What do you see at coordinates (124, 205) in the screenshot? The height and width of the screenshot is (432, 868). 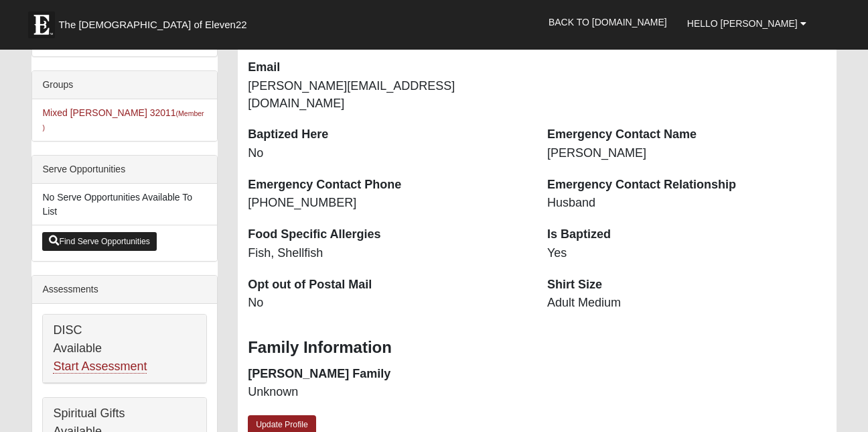 I see `li: No Serve Opportunities Available To List` at bounding box center [124, 205].